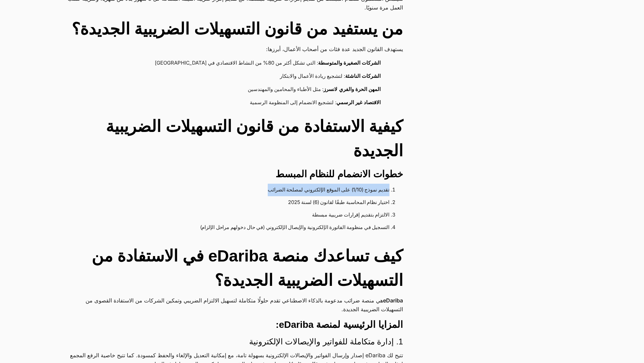 The width and height of the screenshot is (644, 363). I want to click on p: يستهدف القانون الجديد عدة فئات من أصحاب الأعمال، أبرزها:, so click(235, 49).